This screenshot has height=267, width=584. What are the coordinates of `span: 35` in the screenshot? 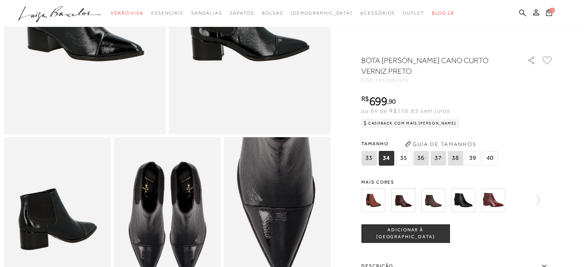 It's located at (404, 158).